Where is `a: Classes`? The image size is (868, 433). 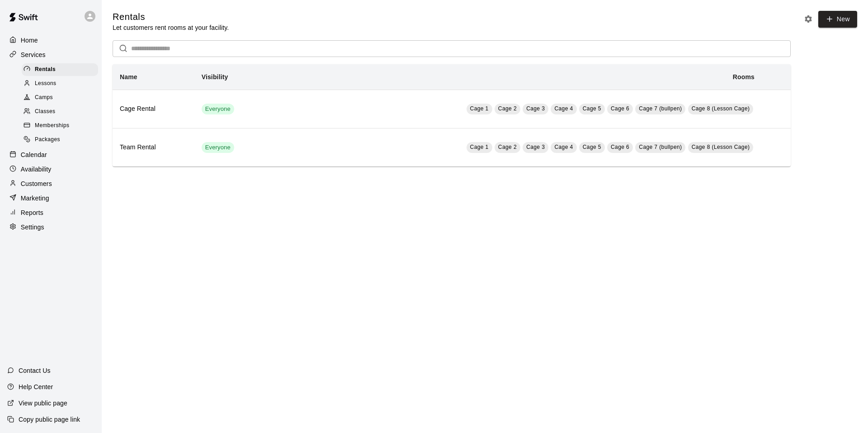 a: Classes is located at coordinates (61, 112).